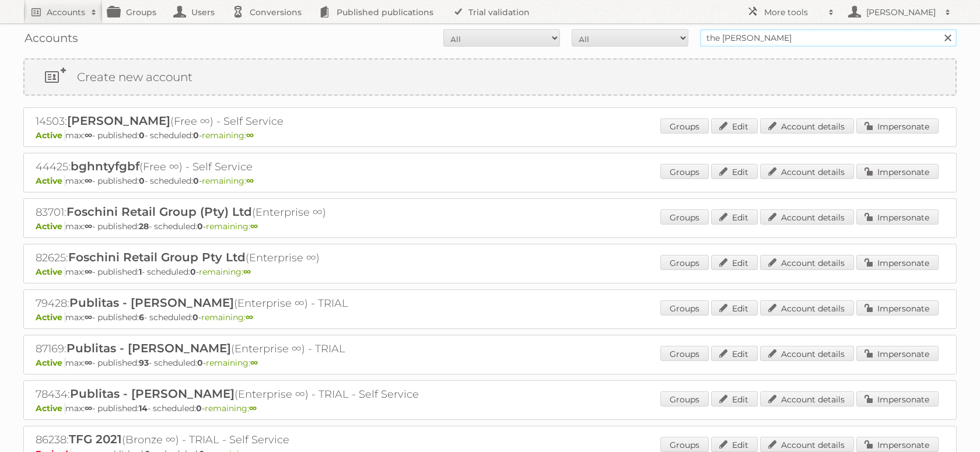 This screenshot has width=980, height=452. Describe the element at coordinates (143, 226) in the screenshot. I see `strong: 28` at that location.